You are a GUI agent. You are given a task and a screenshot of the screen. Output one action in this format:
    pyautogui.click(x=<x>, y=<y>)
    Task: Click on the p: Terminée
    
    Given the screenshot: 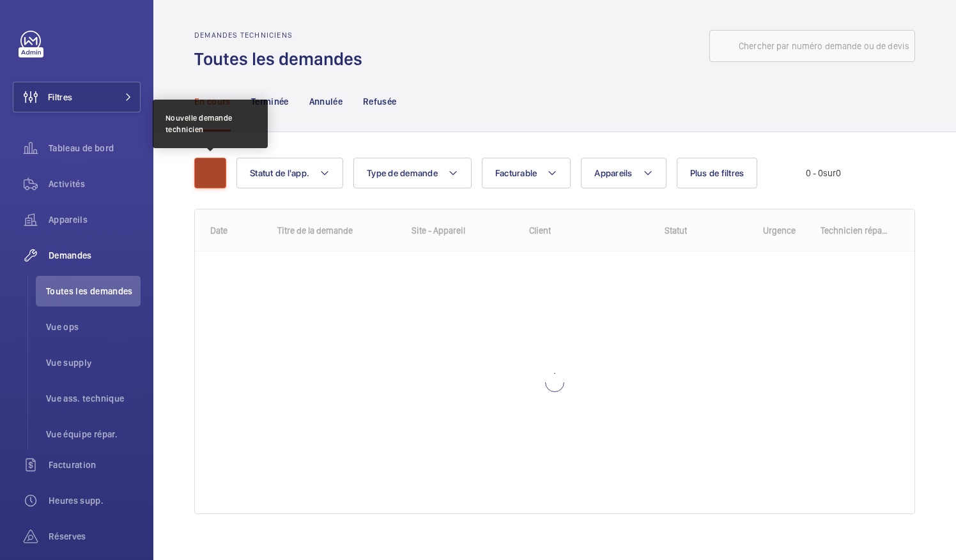 What is the action you would take?
    pyautogui.click(x=270, y=102)
    